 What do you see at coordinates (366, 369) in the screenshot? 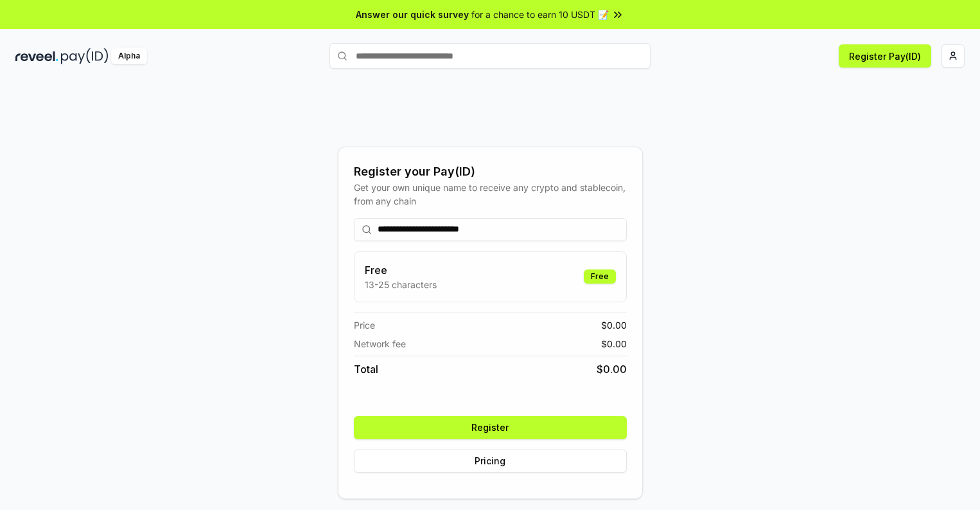
I see `span: Total` at bounding box center [366, 369].